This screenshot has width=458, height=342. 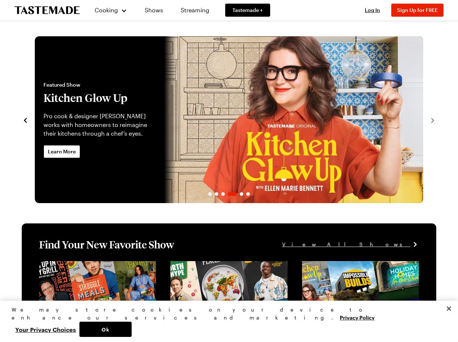 I want to click on span: Go to slide 1, so click(x=210, y=194).